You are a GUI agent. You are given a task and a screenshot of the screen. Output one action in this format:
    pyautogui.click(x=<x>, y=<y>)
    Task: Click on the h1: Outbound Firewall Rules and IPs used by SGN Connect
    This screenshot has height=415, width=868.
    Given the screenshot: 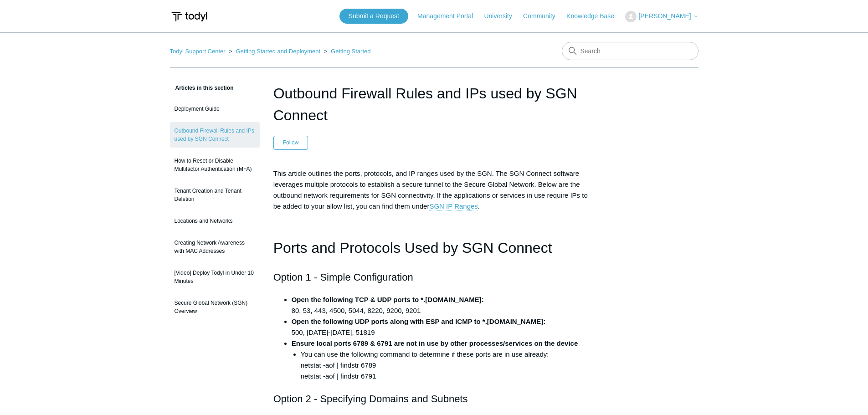 What is the action you would take?
    pyautogui.click(x=434, y=104)
    